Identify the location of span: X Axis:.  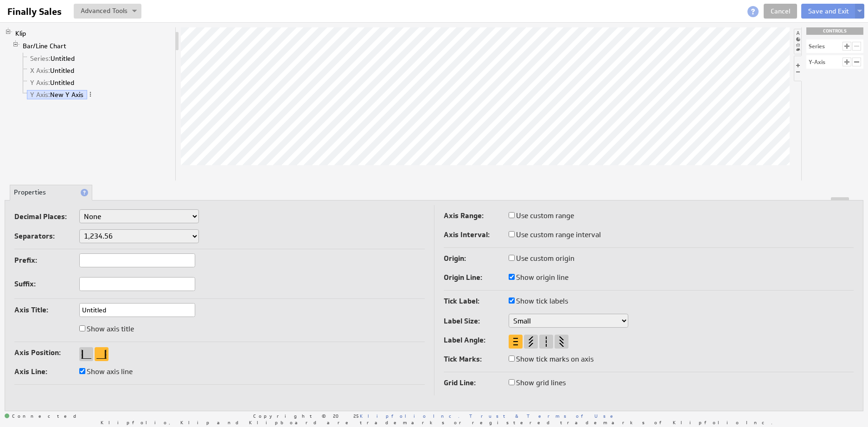
(40, 70).